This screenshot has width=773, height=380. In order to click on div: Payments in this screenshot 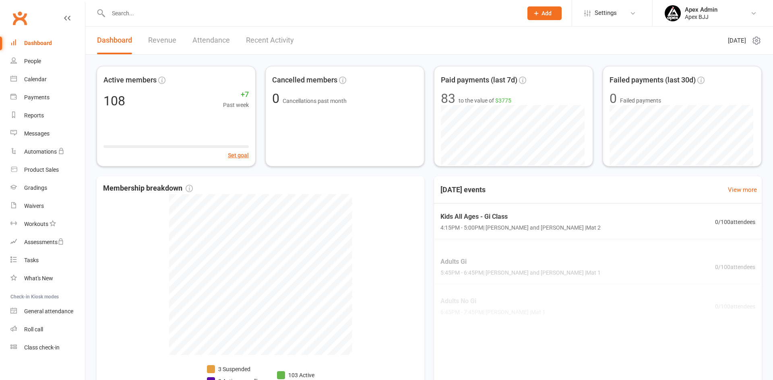, I will do `click(37, 97)`.